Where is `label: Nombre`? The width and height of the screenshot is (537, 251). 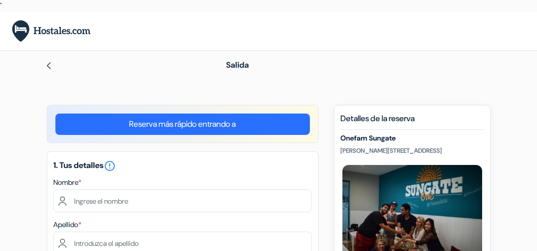 label: Nombre is located at coordinates (67, 182).